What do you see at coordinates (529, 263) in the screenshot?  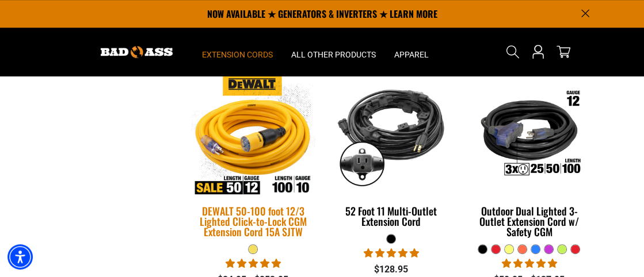 I see `span: 4.80 stars` at bounding box center [529, 263].